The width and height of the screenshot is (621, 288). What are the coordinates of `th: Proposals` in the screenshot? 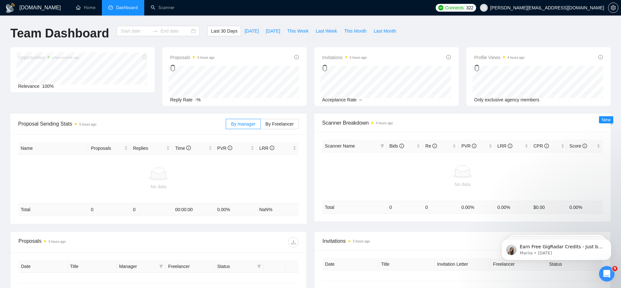 It's located at (109, 148).